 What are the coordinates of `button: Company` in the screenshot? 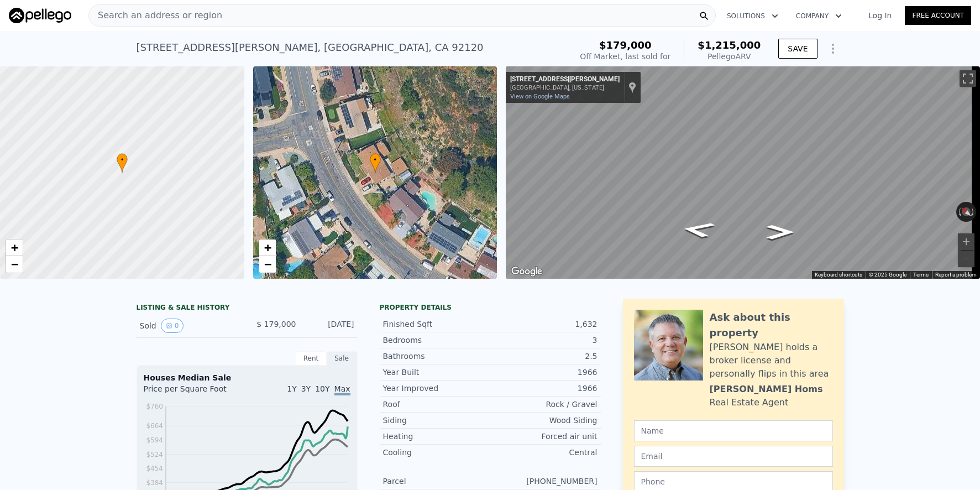 It's located at (819, 16).